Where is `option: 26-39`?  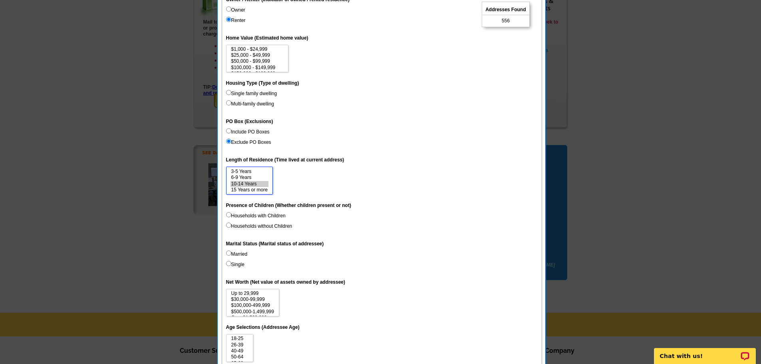
option: 26-39 is located at coordinates (240, 345).